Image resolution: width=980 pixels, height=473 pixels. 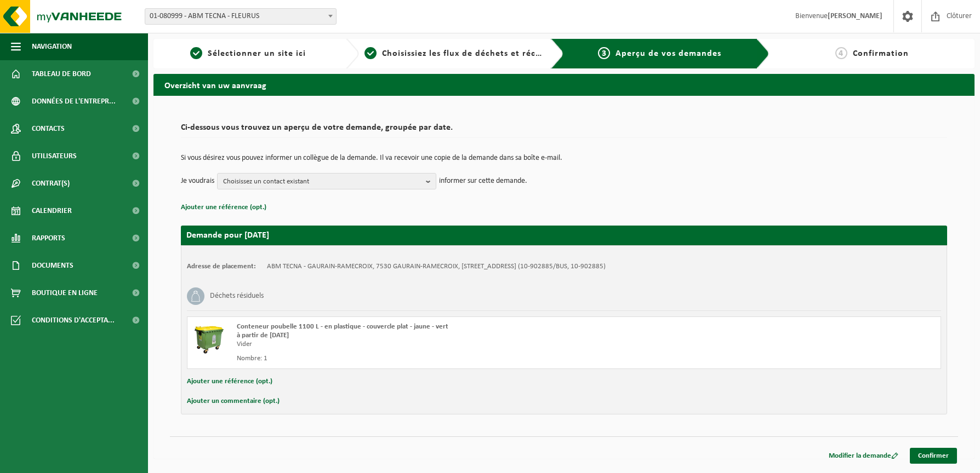 I want to click on h2: Overzicht van uw aanvraag, so click(x=564, y=84).